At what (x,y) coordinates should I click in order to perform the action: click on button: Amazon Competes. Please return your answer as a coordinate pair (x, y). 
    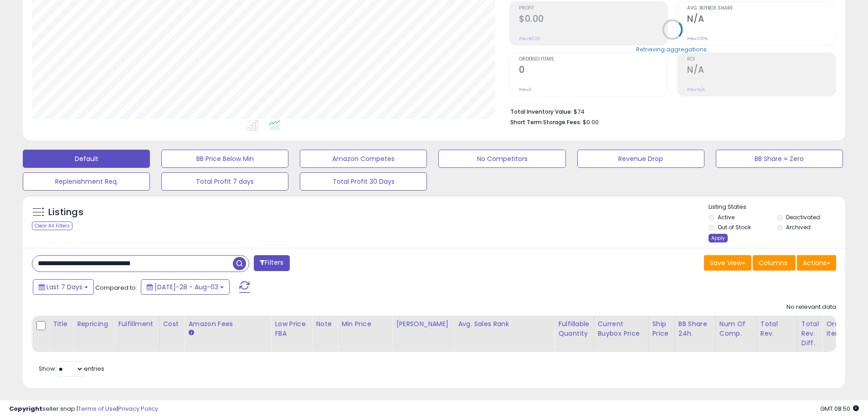
    Looking at the image, I should click on (363, 159).